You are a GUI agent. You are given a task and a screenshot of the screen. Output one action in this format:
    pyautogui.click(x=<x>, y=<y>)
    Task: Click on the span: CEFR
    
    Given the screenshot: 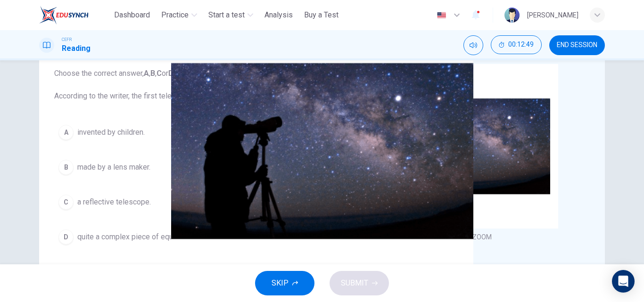 What is the action you would take?
    pyautogui.click(x=66, y=40)
    